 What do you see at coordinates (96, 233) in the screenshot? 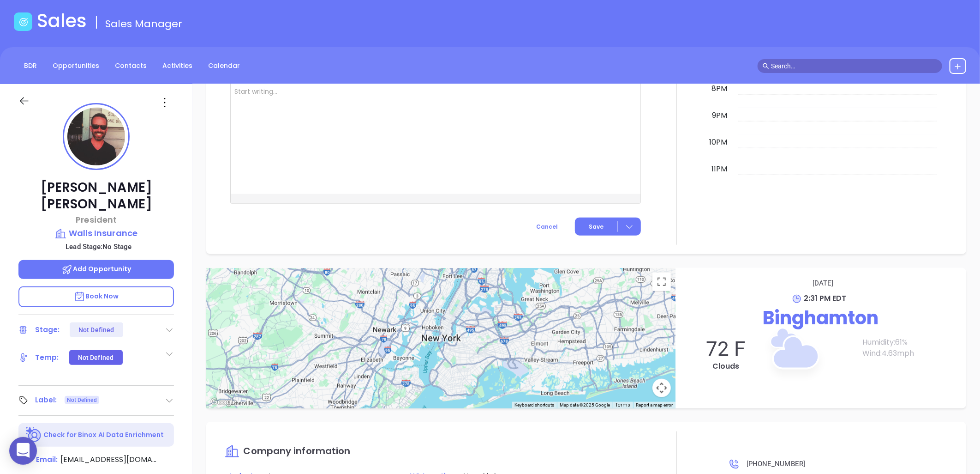
I see `p: Walls Insurance` at bounding box center [96, 233].